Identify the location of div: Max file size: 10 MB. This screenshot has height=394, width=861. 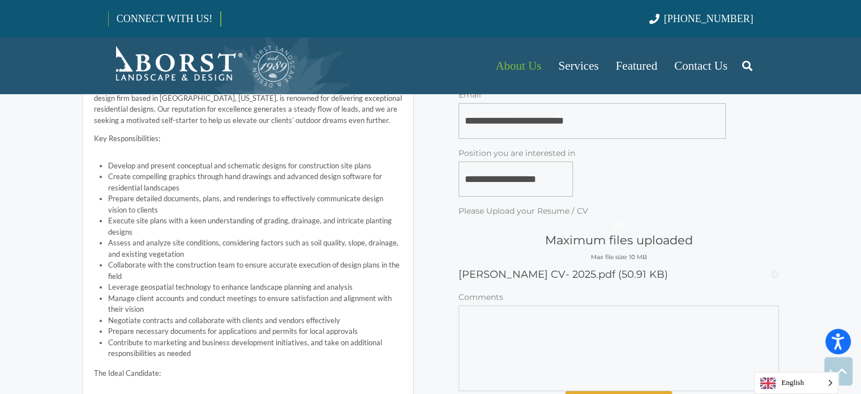
(618, 257).